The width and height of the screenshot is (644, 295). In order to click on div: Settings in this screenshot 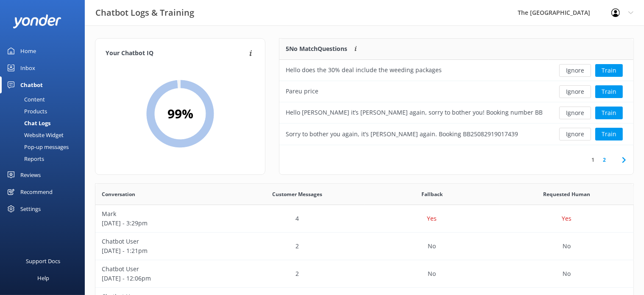, I will do `click(31, 209)`.